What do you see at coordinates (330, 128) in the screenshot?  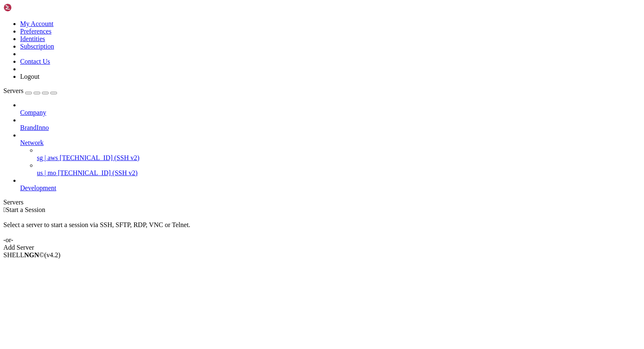 I see `a: BrandInno` at bounding box center [330, 128].